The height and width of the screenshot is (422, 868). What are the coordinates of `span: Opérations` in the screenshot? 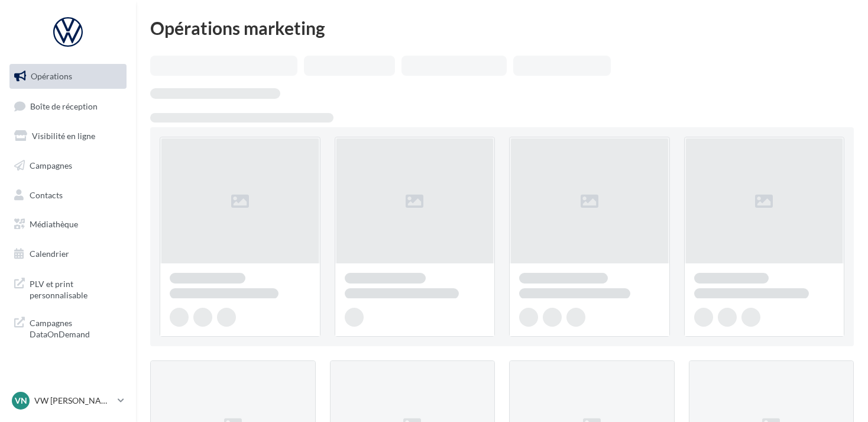 It's located at (51, 76).